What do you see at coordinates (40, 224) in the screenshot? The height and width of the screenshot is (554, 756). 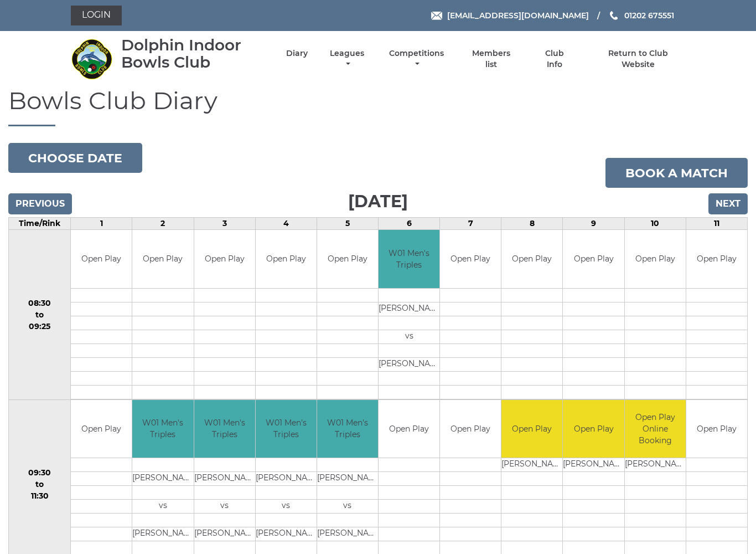 I see `td: Time/Rink` at bounding box center [40, 224].